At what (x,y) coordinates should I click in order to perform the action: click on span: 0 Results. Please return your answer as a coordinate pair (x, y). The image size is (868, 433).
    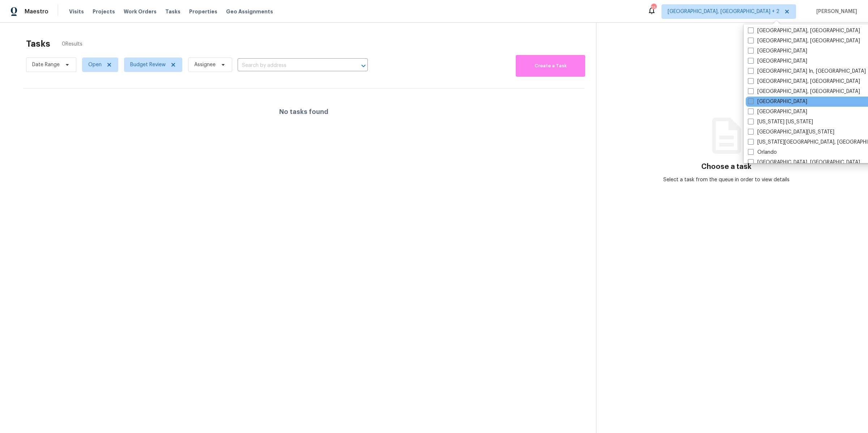
    Looking at the image, I should click on (72, 44).